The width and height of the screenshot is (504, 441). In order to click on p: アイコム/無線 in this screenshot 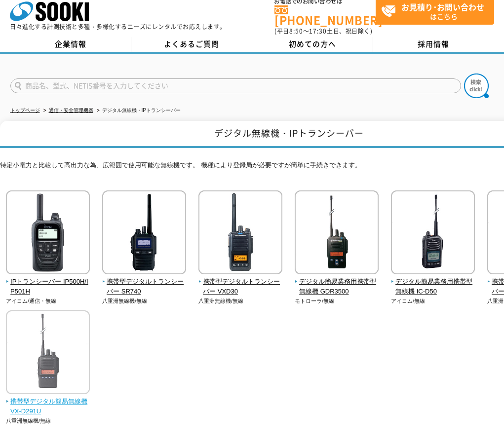, I will do `click(433, 300)`.